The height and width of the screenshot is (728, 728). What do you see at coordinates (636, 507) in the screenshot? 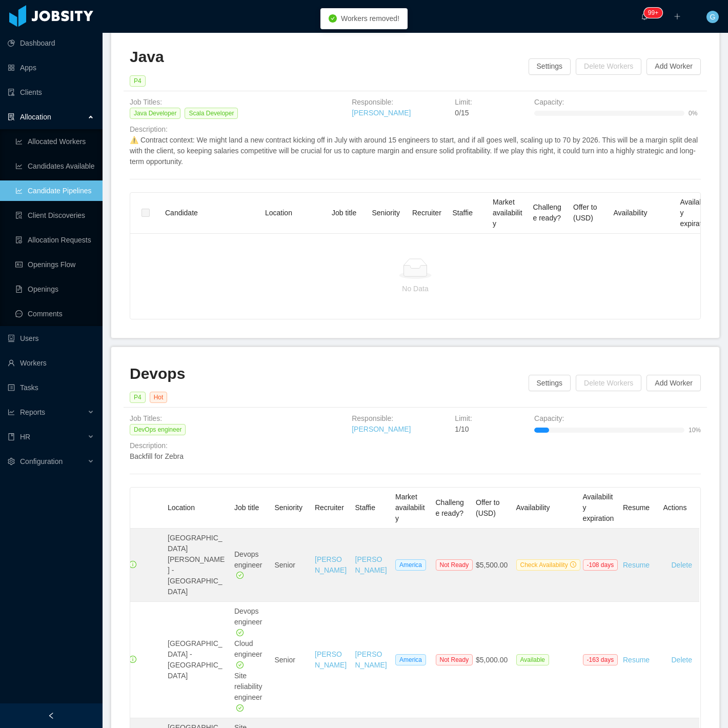
I see `span: Resume` at bounding box center [636, 507].